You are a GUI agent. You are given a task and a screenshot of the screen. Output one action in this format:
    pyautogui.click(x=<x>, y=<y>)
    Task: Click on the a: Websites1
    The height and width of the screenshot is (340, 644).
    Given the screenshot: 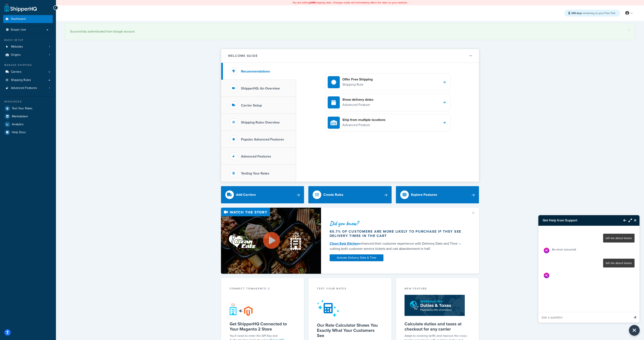 What is the action you would take?
    pyautogui.click(x=28, y=47)
    